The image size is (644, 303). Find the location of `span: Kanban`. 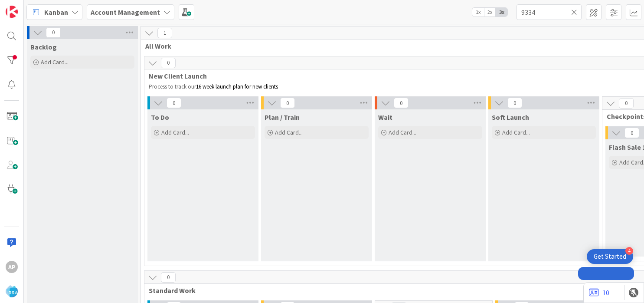

span: Kanban is located at coordinates (56, 12).